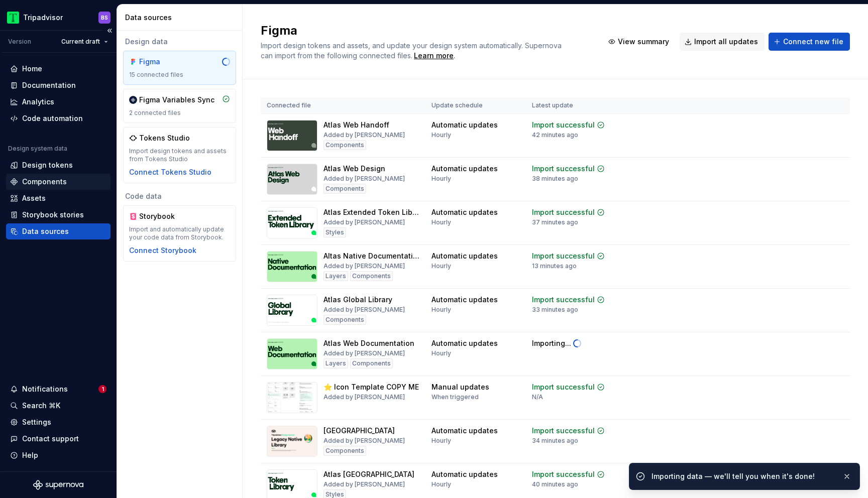 The height and width of the screenshot is (498, 868). Describe the element at coordinates (726, 42) in the screenshot. I see `span: Import all updates` at that location.